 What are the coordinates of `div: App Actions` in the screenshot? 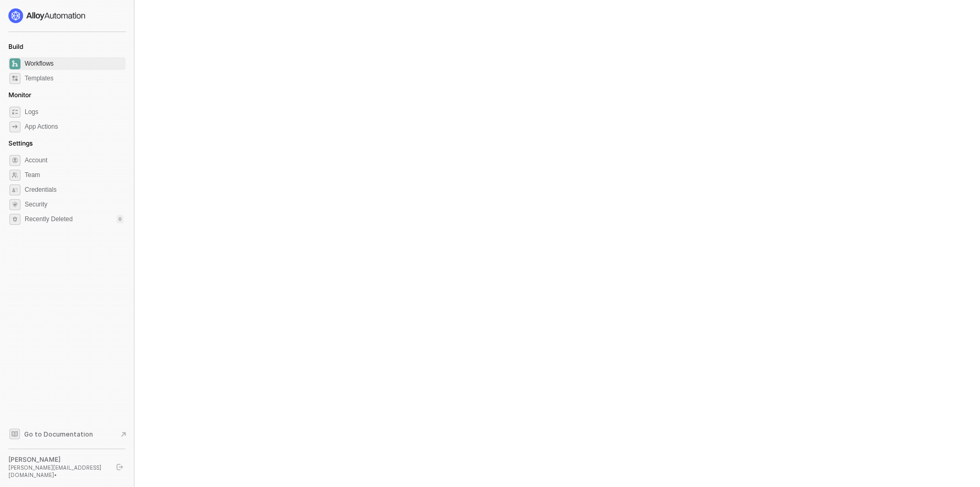 It's located at (41, 126).